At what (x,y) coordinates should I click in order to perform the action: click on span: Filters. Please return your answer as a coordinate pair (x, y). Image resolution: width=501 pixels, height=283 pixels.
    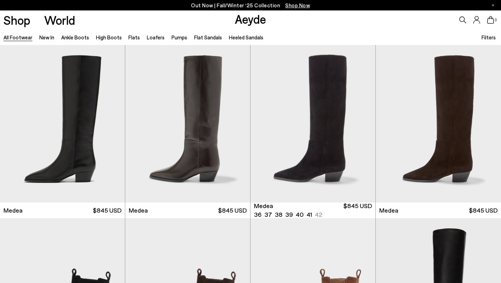
    Looking at the image, I should click on (489, 37).